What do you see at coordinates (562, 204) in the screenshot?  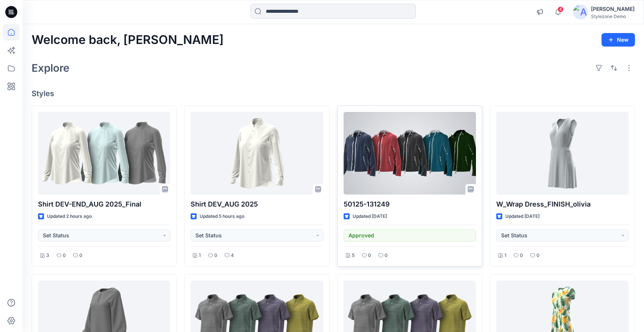 I see `p: W_Wrap Dress_FINISH_olivia` at bounding box center [562, 204].